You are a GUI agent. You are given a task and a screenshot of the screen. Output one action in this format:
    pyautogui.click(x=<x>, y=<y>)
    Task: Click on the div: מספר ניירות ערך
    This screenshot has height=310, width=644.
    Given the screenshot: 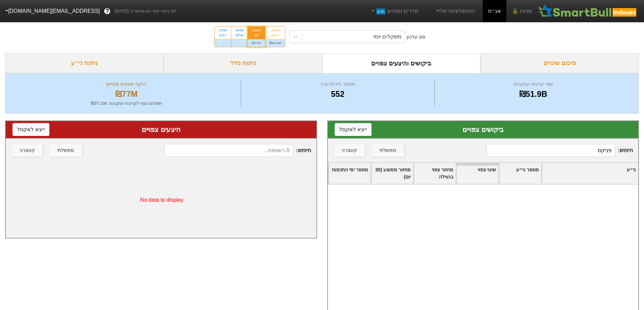 What is the action you would take?
    pyautogui.click(x=337, y=84)
    